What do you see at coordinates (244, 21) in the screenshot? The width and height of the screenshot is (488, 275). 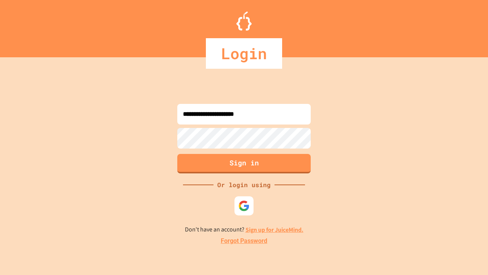 I see `img: Logo.svg` at bounding box center [244, 21].